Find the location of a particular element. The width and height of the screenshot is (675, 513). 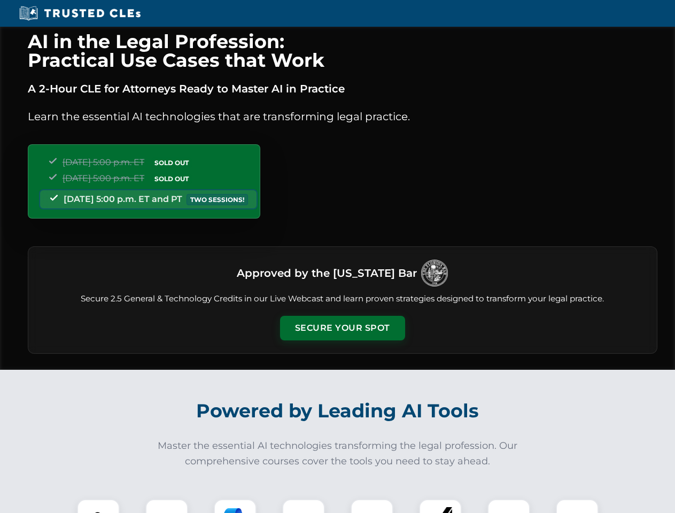

p: Secure 2.5 General & Technology Credits in our Live Webcast and learn proven strategies designed ... is located at coordinates (342, 299).